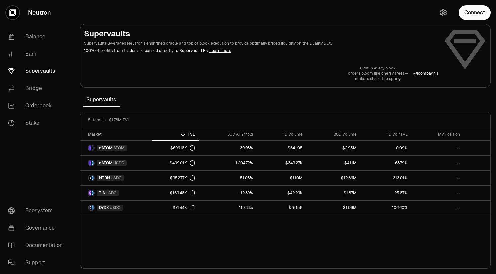 This screenshot has height=274, width=496. Describe the element at coordinates (282, 163) in the screenshot. I see `a: $343.27K` at that location.